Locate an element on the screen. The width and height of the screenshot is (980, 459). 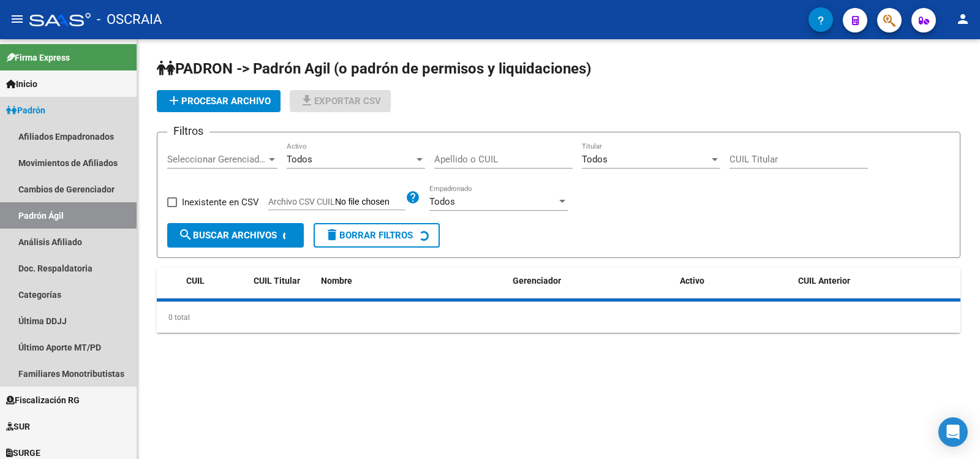
div: Open Intercom Messenger is located at coordinates (953, 432).